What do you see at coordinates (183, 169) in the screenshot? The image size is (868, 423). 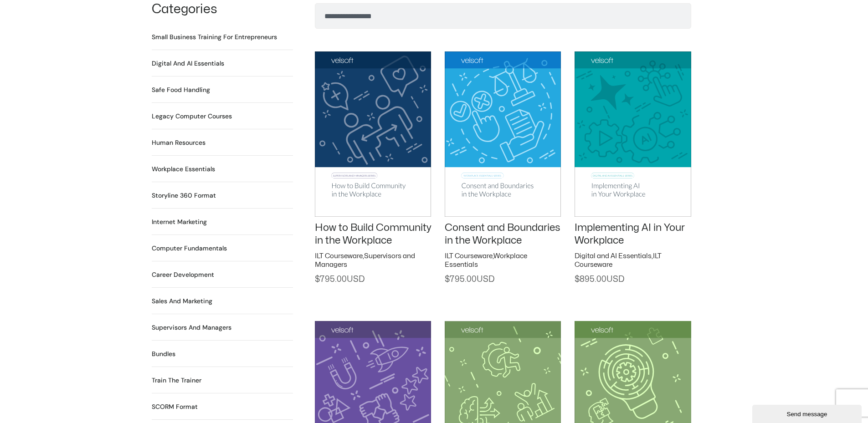 I see `h2: Workplace Essentials` at bounding box center [183, 169].